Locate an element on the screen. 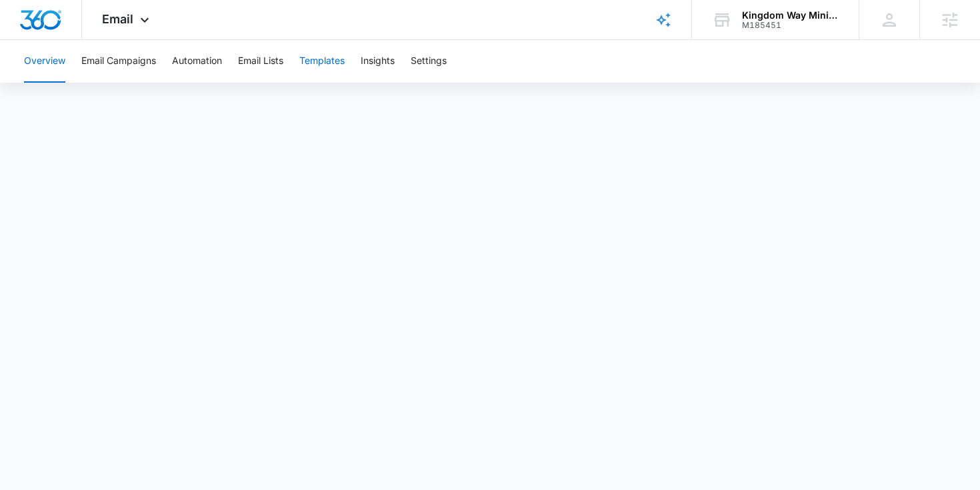 Image resolution: width=980 pixels, height=490 pixels. div: account id is located at coordinates (791, 25).